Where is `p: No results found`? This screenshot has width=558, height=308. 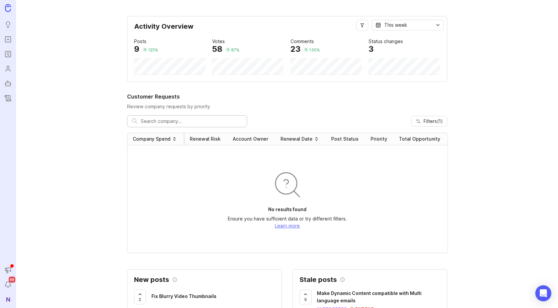 p: No results found is located at coordinates (287, 209).